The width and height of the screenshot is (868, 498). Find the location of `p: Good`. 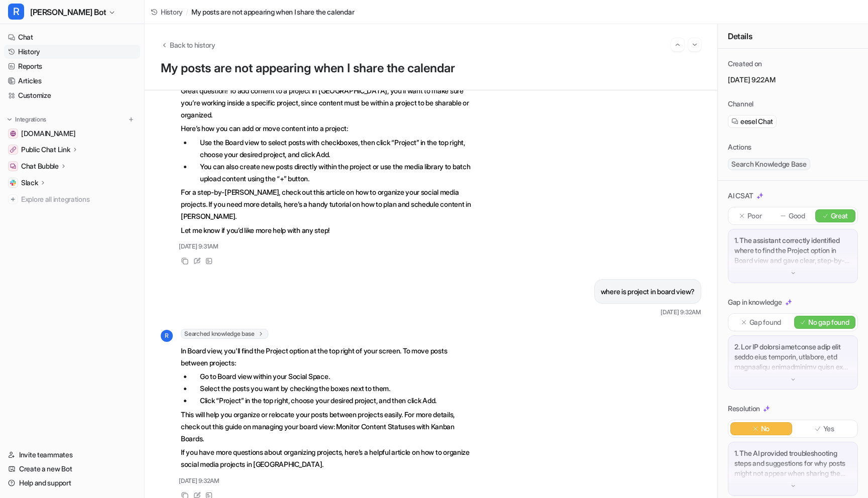

p: Good is located at coordinates (796, 216).